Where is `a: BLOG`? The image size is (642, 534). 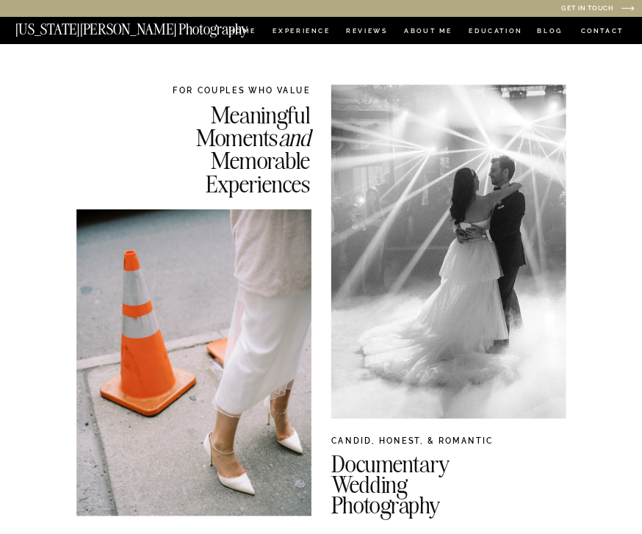
a: BLOG is located at coordinates (550, 32).